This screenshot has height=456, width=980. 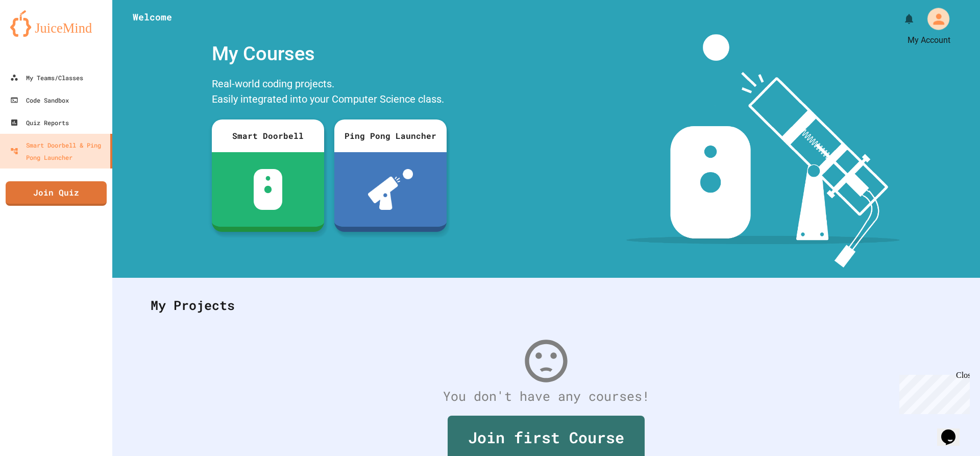 What do you see at coordinates (39, 123) in the screenshot?
I see `div: Quiz Reports` at bounding box center [39, 123].